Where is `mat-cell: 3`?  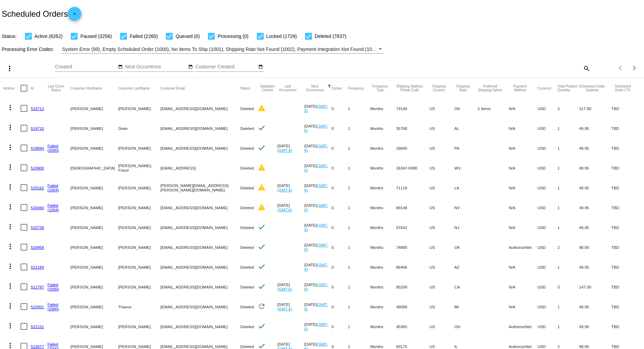 mat-cell: 3 is located at coordinates (568, 287).